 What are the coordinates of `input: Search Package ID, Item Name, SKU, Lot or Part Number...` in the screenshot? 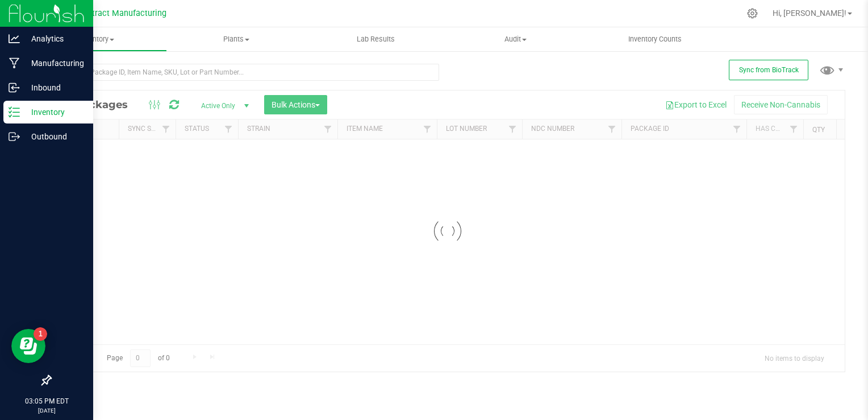 It's located at (244, 72).